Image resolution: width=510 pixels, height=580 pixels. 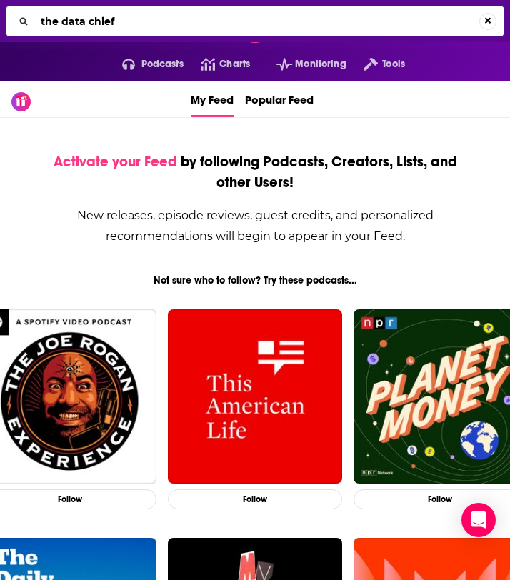 What do you see at coordinates (393, 64) in the screenshot?
I see `span: Tools` at bounding box center [393, 64].